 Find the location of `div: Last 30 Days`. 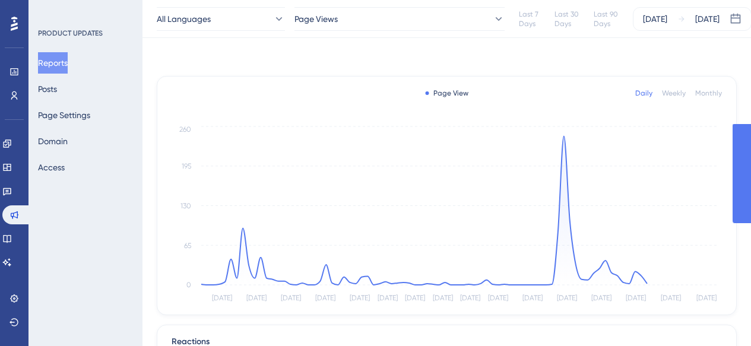

div: Last 30 Days is located at coordinates (570, 19).